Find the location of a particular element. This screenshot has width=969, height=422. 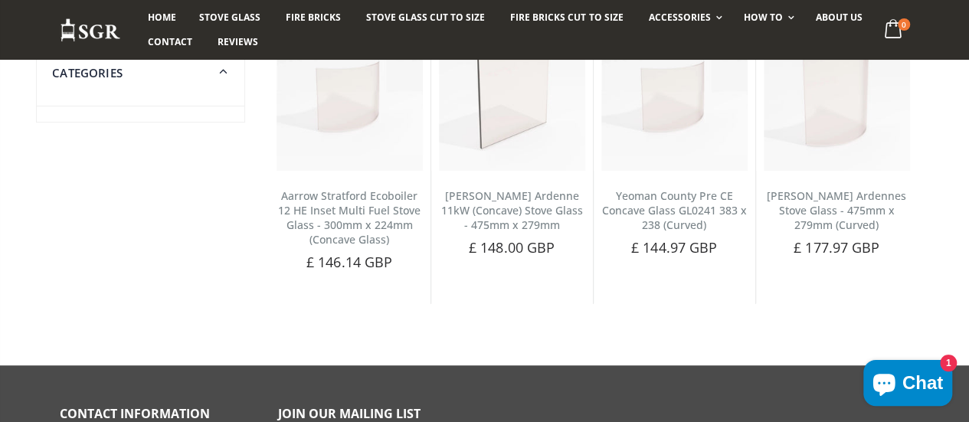

span: Home is located at coordinates (162, 17).